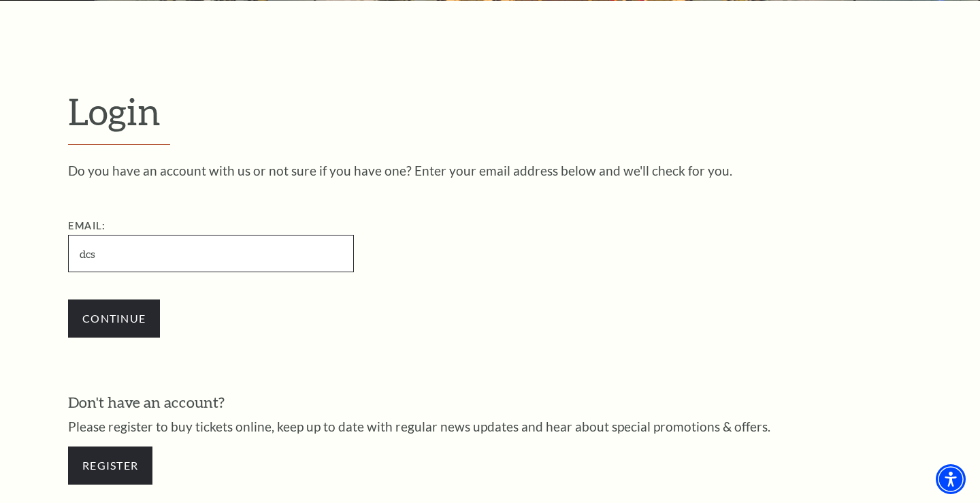 This screenshot has height=503, width=980. Describe the element at coordinates (490, 426) in the screenshot. I see `p: Please register to buy tickets online, keep up to date with regular news updates and hear about s...` at that location.